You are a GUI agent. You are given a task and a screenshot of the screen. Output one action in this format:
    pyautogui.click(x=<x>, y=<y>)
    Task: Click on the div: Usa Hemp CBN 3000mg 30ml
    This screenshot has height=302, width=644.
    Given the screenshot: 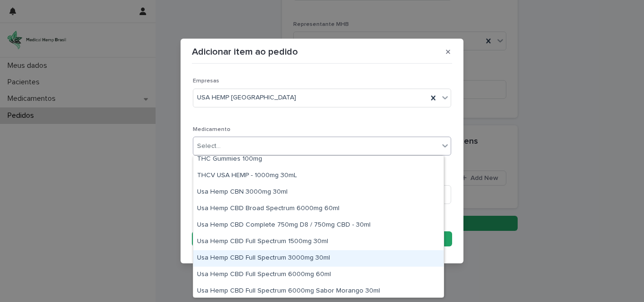 What is the action you would take?
    pyautogui.click(x=318, y=192)
    